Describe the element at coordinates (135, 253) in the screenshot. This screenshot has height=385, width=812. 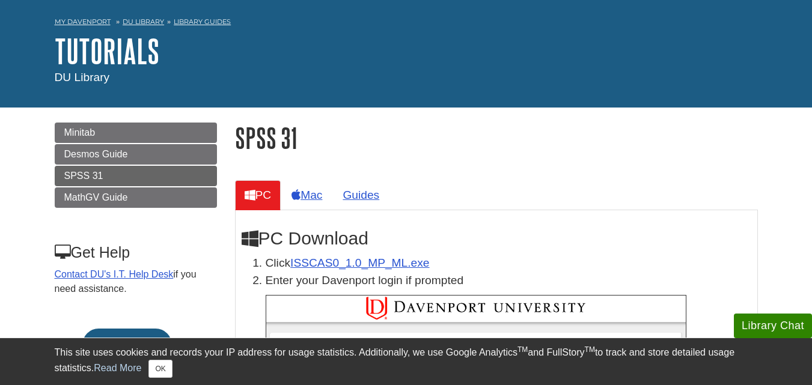
I see `h3: Get Help` at that location.